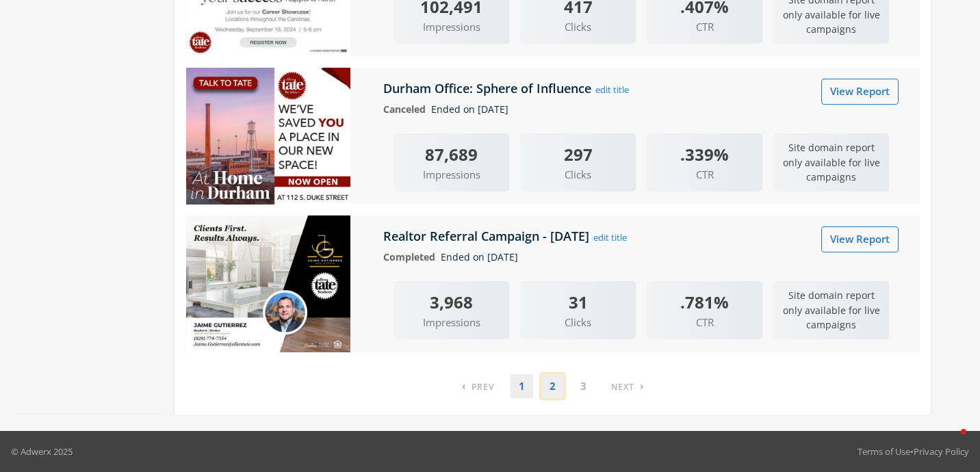  What do you see at coordinates (628, 386) in the screenshot?
I see `a: Next` at bounding box center [628, 386].